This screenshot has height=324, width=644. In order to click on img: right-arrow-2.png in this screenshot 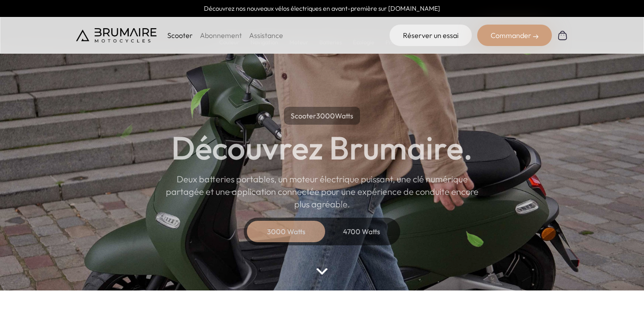, I will do `click(536, 37)`.